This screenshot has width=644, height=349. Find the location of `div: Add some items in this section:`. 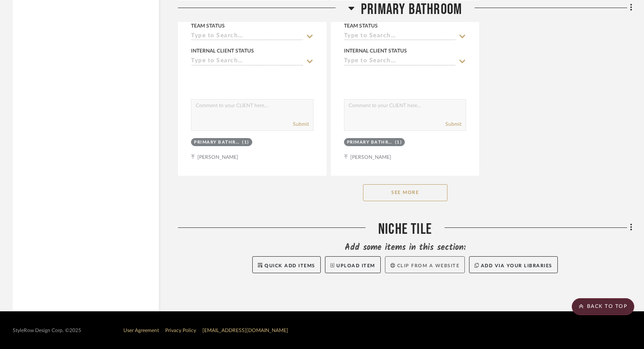

div: Add some items in this section: is located at coordinates (405, 248).